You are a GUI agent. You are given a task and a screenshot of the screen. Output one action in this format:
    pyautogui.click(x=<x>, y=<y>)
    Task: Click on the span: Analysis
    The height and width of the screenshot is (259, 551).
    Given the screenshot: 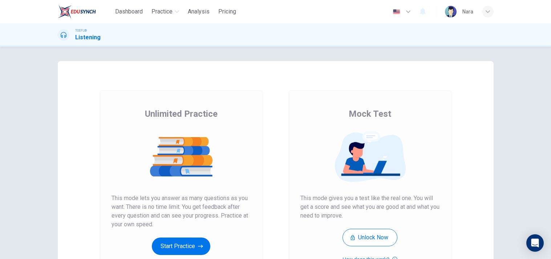 What is the action you would take?
    pyautogui.click(x=199, y=12)
    